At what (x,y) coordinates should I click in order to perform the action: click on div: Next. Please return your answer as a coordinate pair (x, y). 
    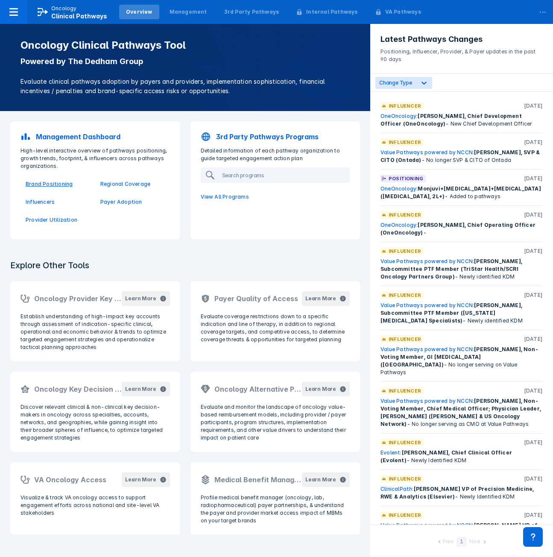
    Looking at the image, I should click on (475, 542).